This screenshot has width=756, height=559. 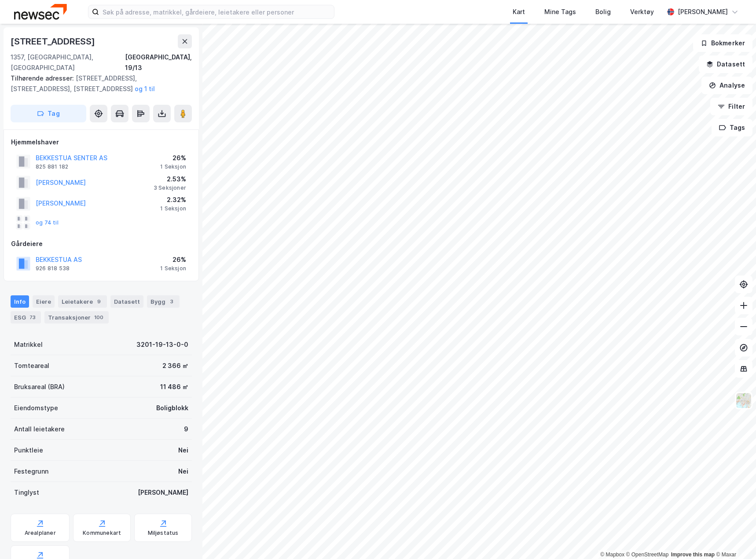 I want to click on div: Bruksareal (BRA), so click(x=39, y=387).